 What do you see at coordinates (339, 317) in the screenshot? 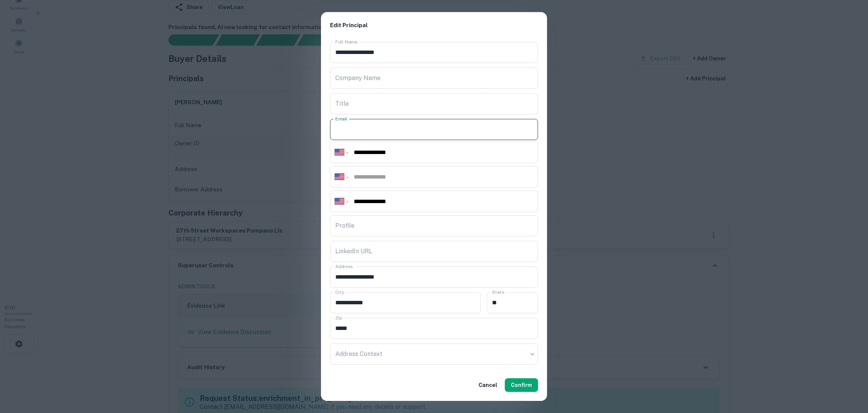
I see `label: Zip` at bounding box center [339, 317].